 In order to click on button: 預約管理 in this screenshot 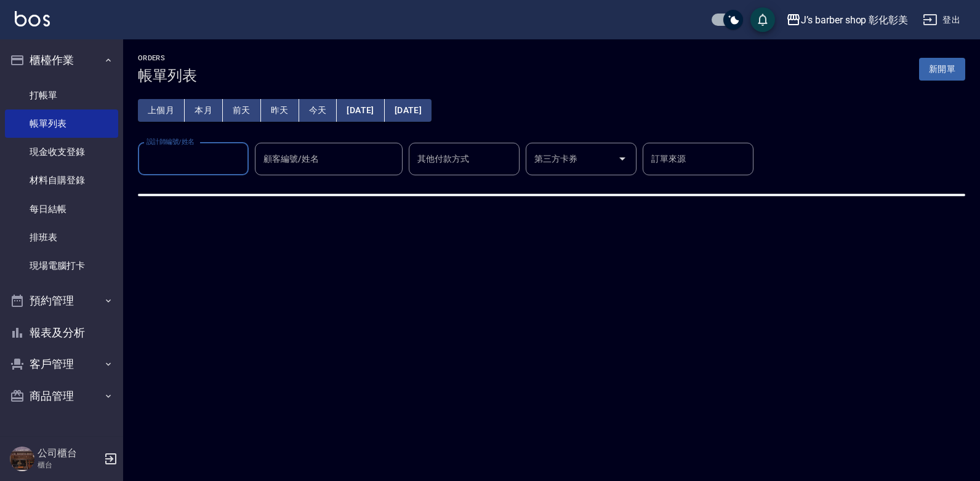, I will do `click(62, 301)`.